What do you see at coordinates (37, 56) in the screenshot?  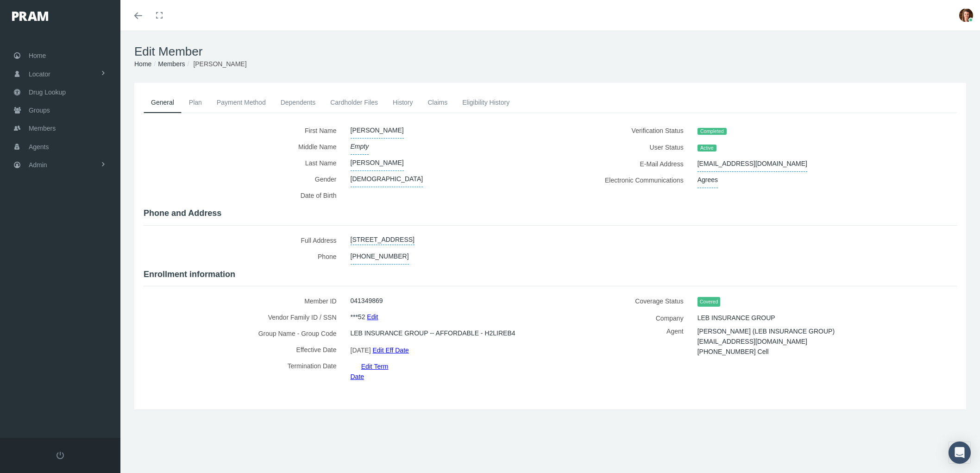 I see `span: Home` at bounding box center [37, 56].